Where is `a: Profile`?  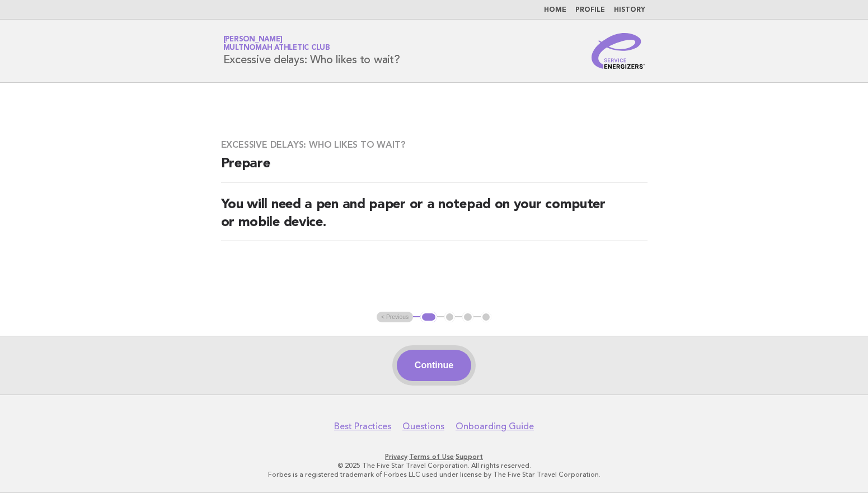 a: Profile is located at coordinates (590, 10).